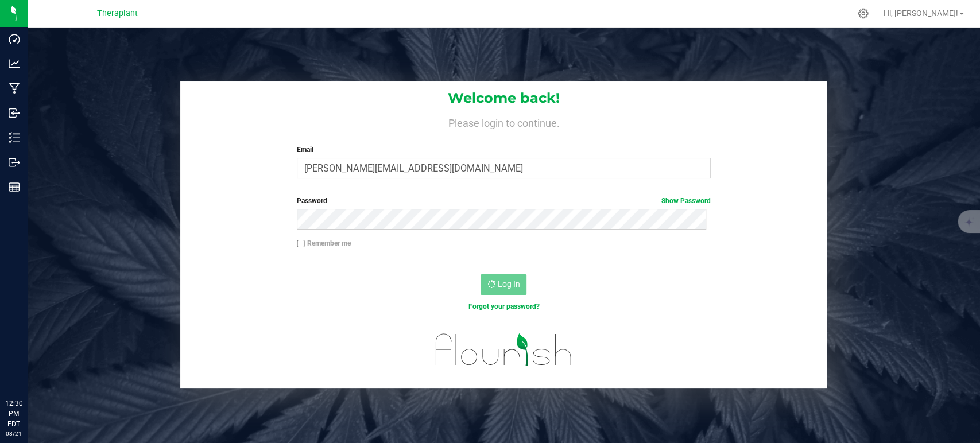 Image resolution: width=980 pixels, height=443 pixels. I want to click on p: 12:30 PM EDT, so click(14, 414).